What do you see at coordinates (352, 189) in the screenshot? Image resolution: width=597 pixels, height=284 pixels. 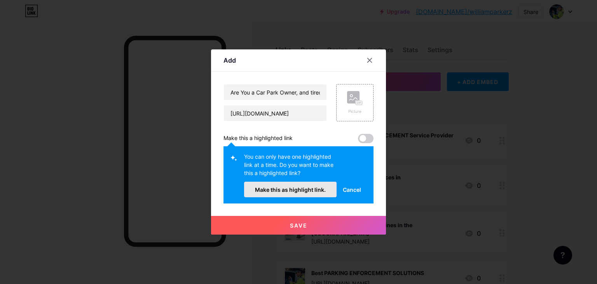 I see `button: Cancel` at bounding box center [352, 189].